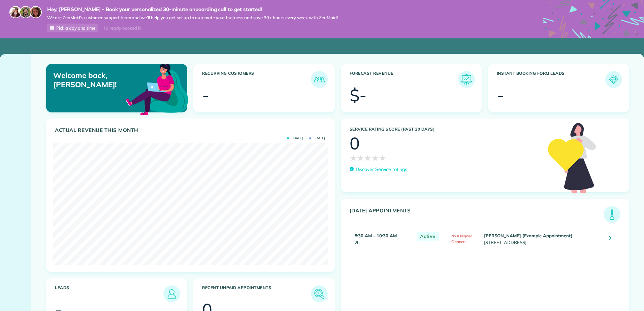 This screenshot has height=311, width=644. What do you see at coordinates (355, 143) in the screenshot?
I see `div: 0` at bounding box center [355, 143].